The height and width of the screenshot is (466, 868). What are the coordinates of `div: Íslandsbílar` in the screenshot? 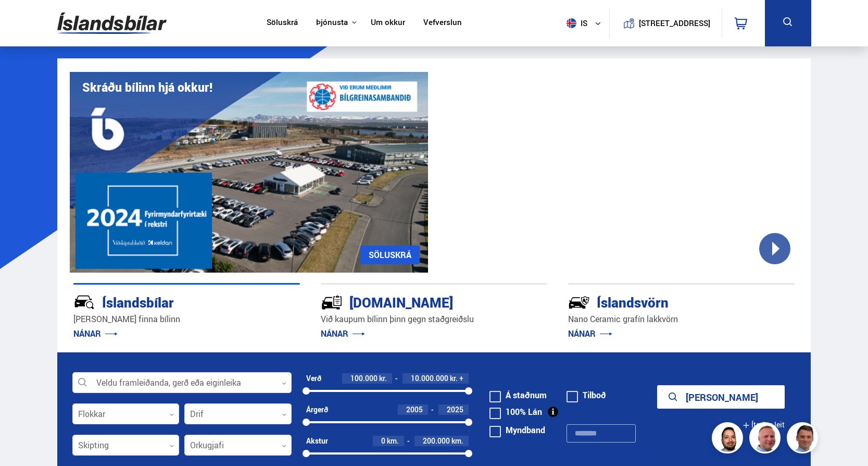 It's located at (168, 301).